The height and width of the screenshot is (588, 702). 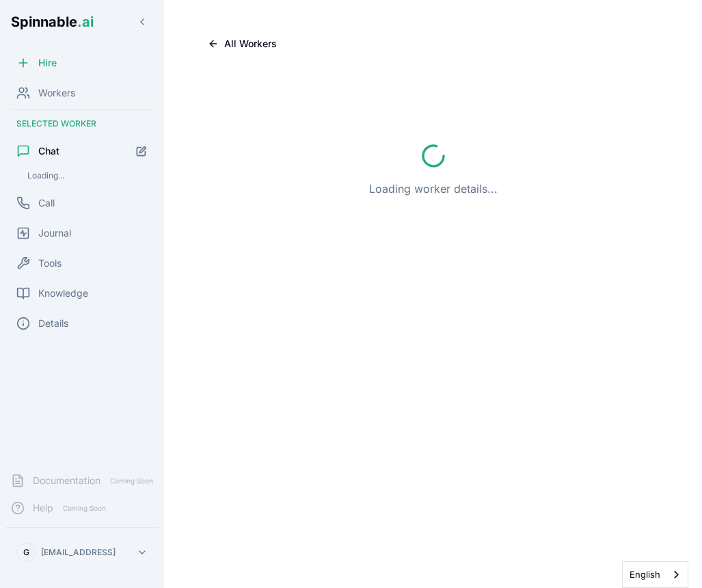 I want to click on p: Loading worker details..., so click(x=434, y=189).